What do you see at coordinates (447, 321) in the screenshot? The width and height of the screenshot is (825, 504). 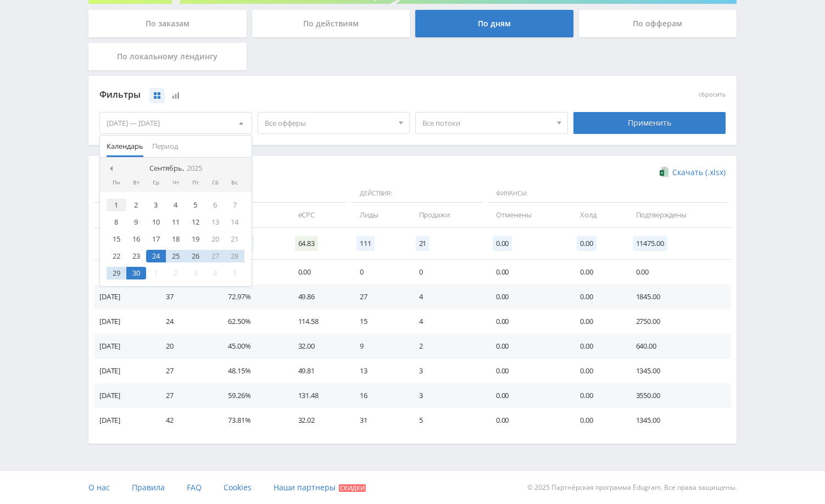 I see `td: 4` at bounding box center [447, 321].